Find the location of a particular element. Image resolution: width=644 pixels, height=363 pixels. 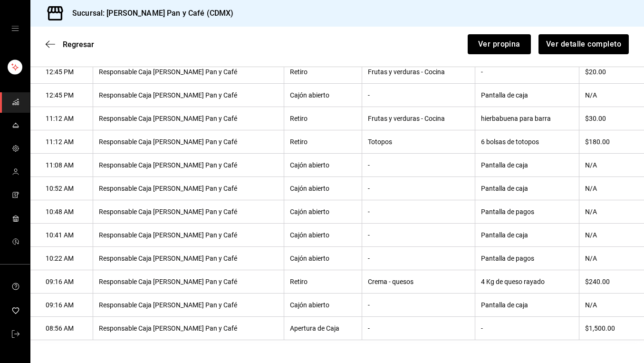

th: $240.00 is located at coordinates (611, 282).